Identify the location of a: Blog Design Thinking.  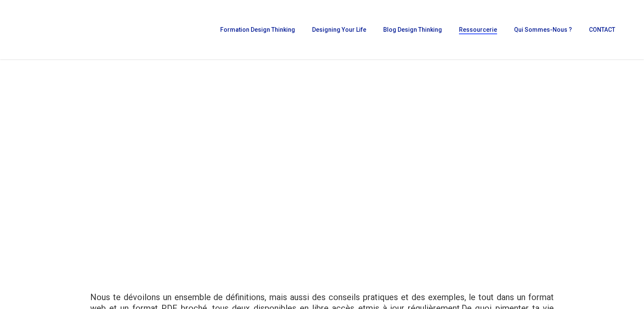
(412, 29).